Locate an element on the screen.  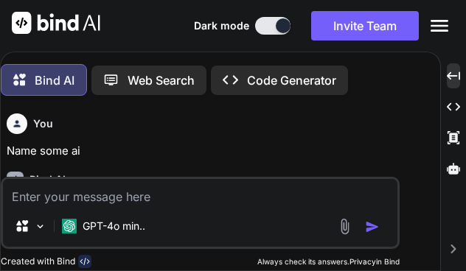
button: Invite Team is located at coordinates (365, 26).